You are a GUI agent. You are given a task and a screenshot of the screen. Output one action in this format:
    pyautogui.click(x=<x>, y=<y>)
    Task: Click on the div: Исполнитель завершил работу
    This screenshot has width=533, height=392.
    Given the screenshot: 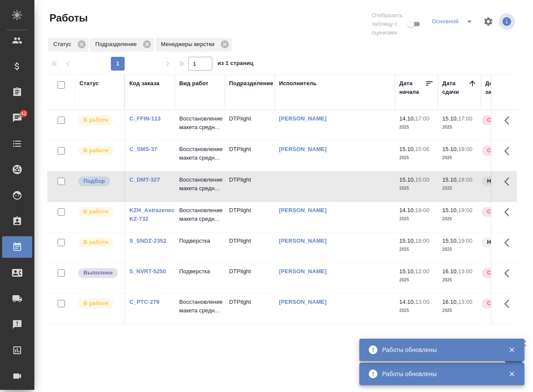 What is the action you would take?
    pyautogui.click(x=99, y=273)
    